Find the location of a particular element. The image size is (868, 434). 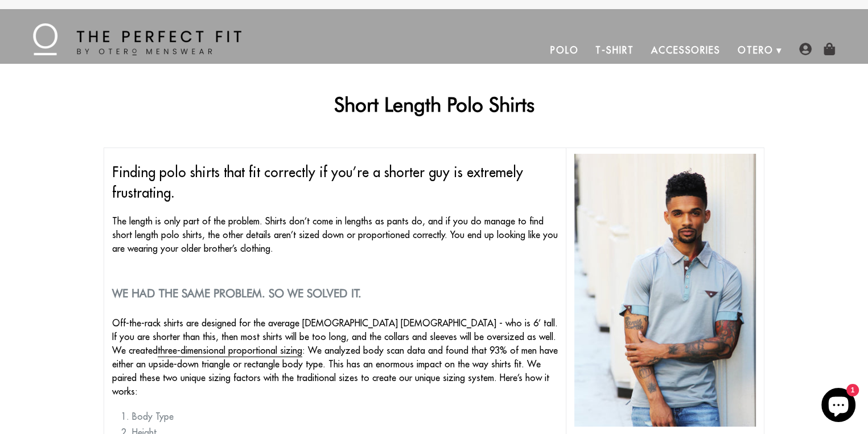

inbox-online-store-chat: Shopify online store chat is located at coordinates (838, 406).